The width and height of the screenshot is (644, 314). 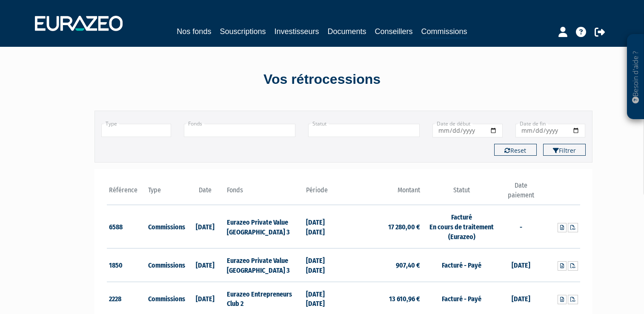 What do you see at coordinates (394, 32) in the screenshot?
I see `a: Conseillers` at bounding box center [394, 32].